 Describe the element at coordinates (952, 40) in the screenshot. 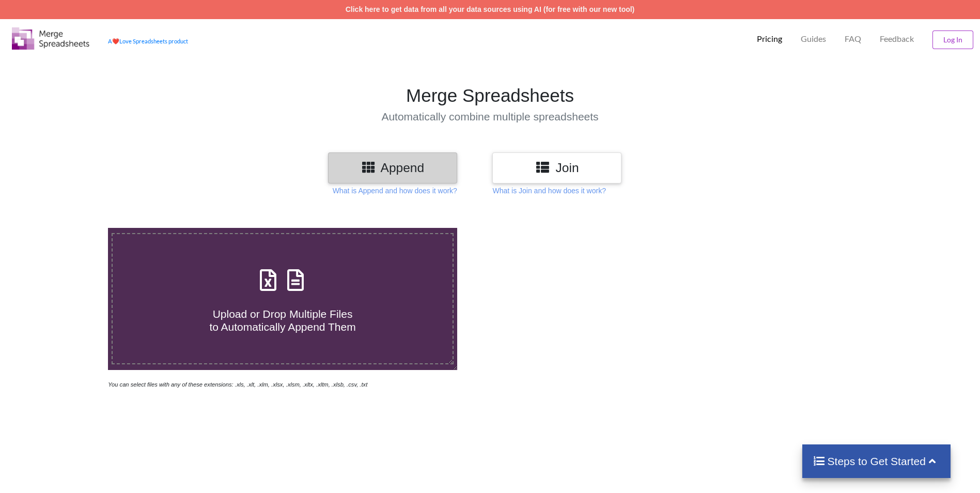

I see `button: Log In` at that location.